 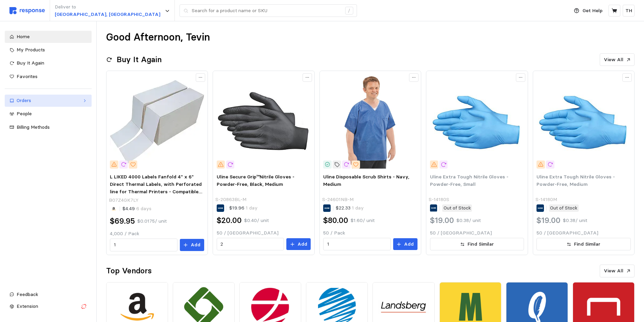 What do you see at coordinates (156, 191) in the screenshot?
I see `span: L LIKED 4000 Labels Fanfold 4" x 6" Direct Thermal Labels, with Perforated line for Thermal Print...` at bounding box center [156, 191].